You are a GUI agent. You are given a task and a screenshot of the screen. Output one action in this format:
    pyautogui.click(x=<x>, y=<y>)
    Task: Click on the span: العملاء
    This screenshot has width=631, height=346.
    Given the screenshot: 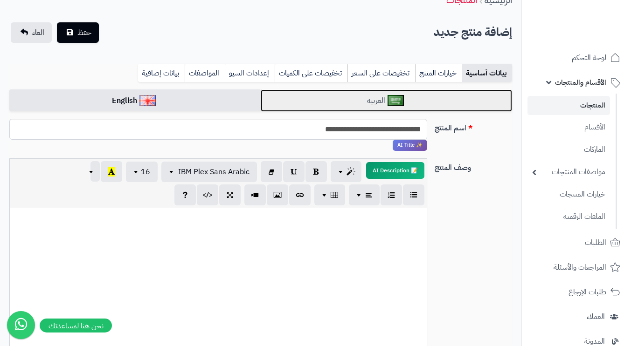 What is the action you would take?
    pyautogui.click(x=595, y=317)
    